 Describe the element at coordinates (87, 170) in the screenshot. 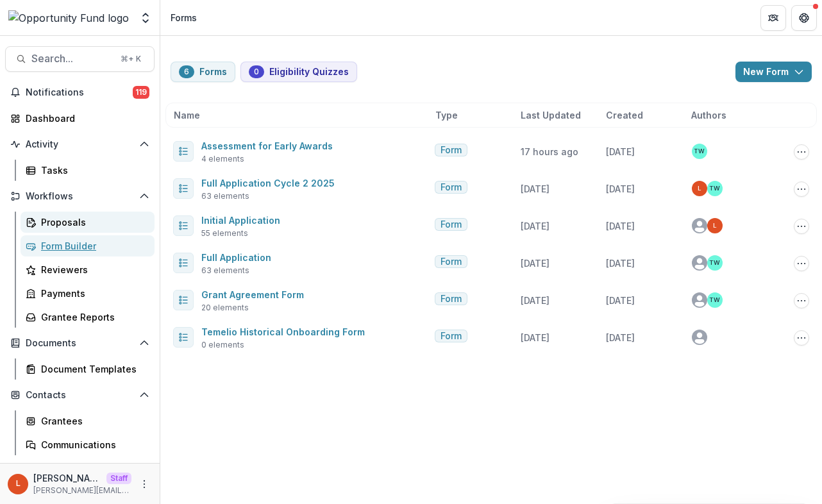

I see `a: Tasks` at that location.